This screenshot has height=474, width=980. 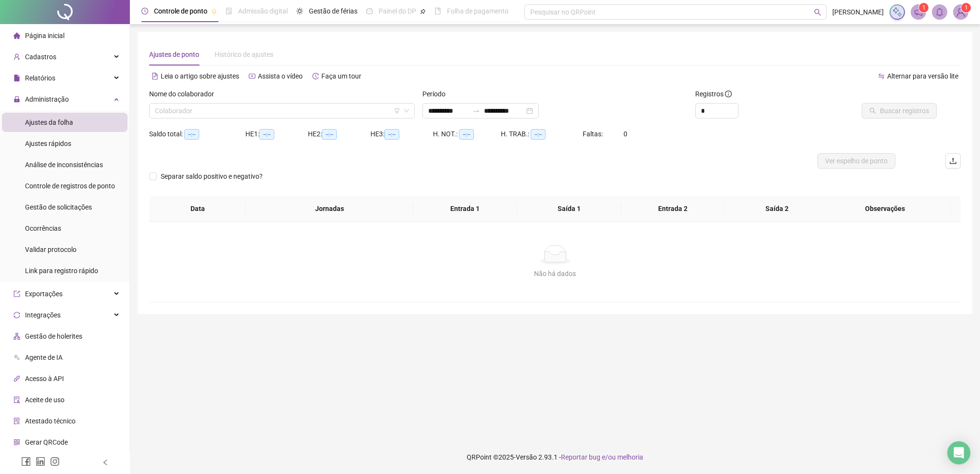 What do you see at coordinates (45, 36) in the screenshot?
I see `span: Página inicial` at bounding box center [45, 36].